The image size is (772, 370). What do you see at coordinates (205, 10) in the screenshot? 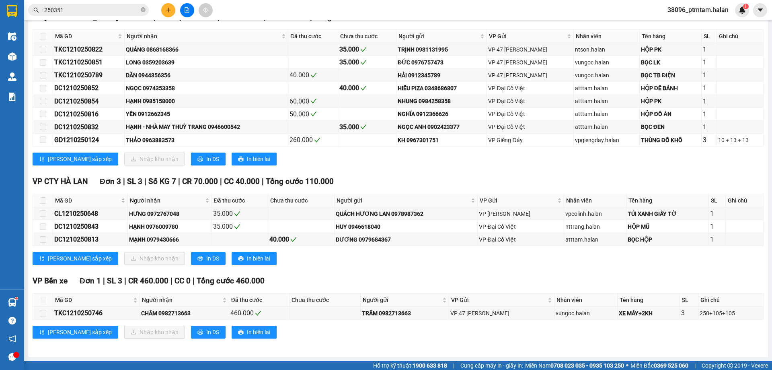
I see `span: aim` at bounding box center [205, 10].